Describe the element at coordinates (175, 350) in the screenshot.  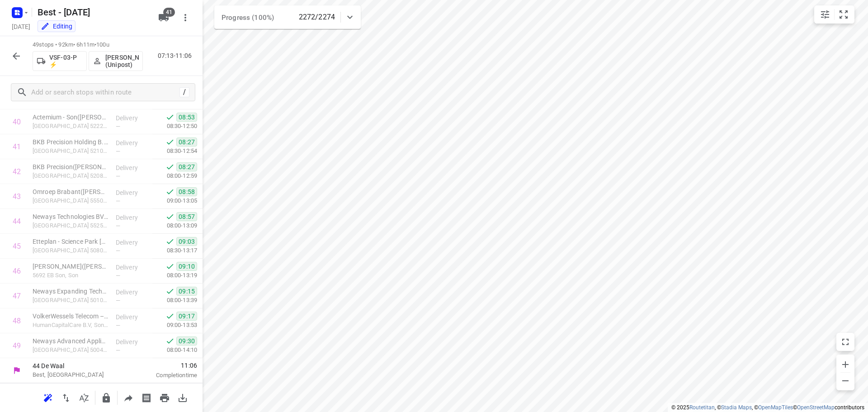
I see `p: 08:00-14:10` at that location.